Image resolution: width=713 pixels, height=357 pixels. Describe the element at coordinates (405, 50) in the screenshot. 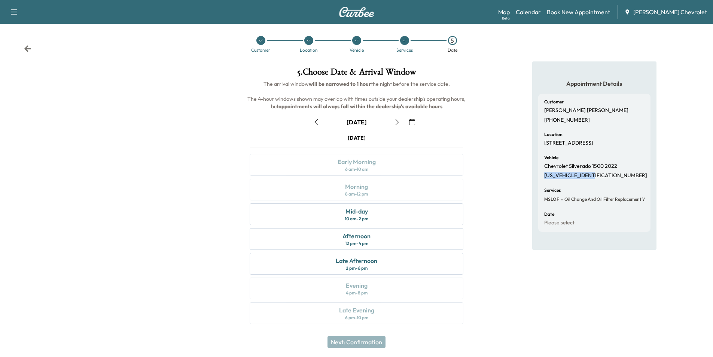

I see `div: Services` at that location.